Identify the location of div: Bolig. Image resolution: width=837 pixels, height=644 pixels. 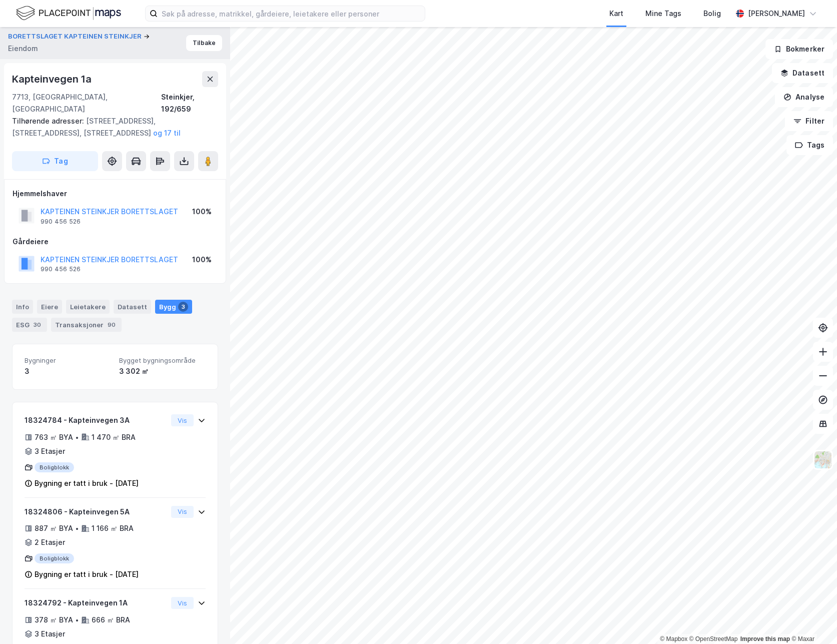
(712, 14).